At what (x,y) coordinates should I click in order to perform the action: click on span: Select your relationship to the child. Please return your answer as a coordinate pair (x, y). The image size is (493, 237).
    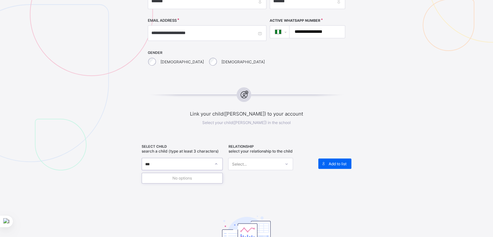
    Looking at the image, I should click on (260, 151).